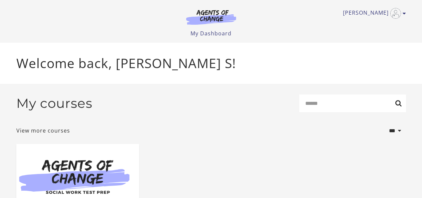  I want to click on a: My Dashboard, so click(211, 33).